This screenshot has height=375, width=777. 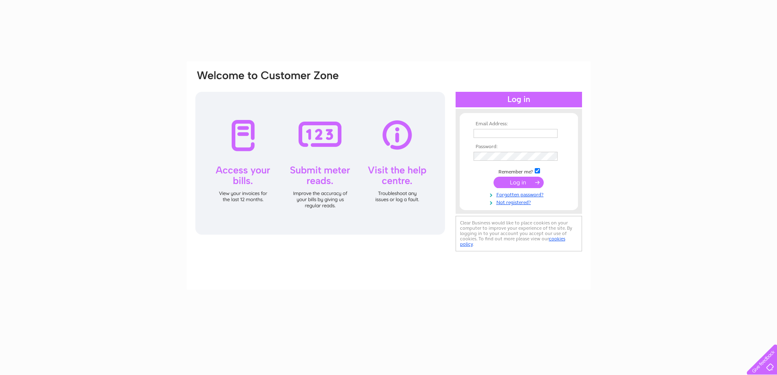 What do you see at coordinates (519, 182) in the screenshot?
I see `input: Submit` at bounding box center [519, 182].